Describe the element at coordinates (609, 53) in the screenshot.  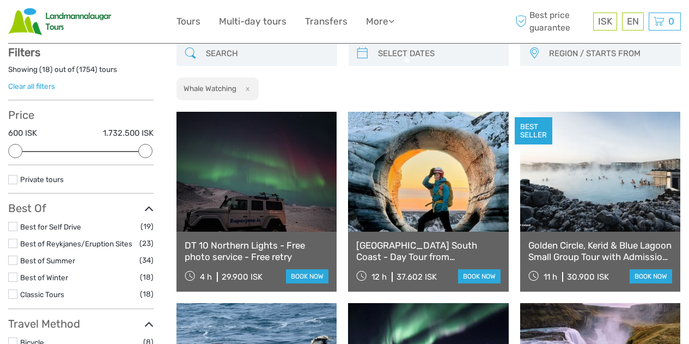
I see `button: REGION / STARTS FROM` at that location.